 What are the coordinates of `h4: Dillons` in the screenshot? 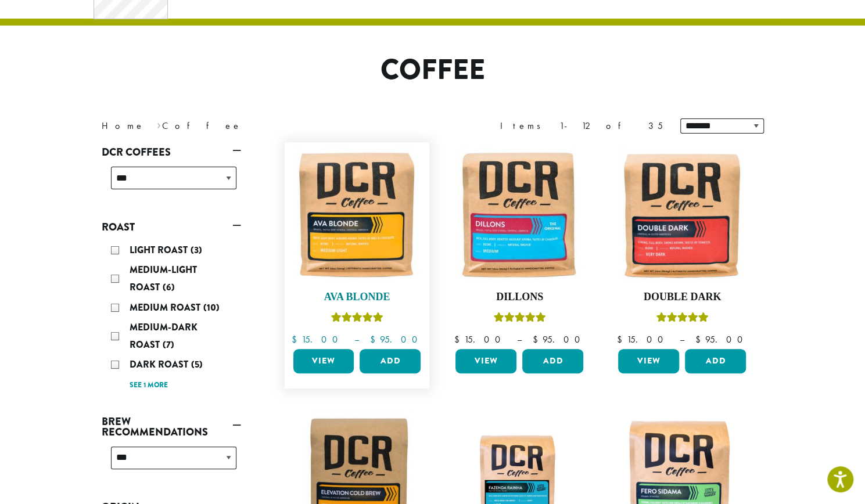 It's located at (519, 297).